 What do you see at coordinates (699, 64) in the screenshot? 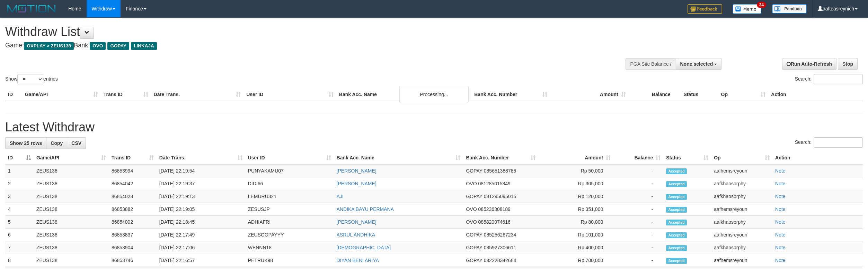
I see `button: None selected` at bounding box center [699, 64].